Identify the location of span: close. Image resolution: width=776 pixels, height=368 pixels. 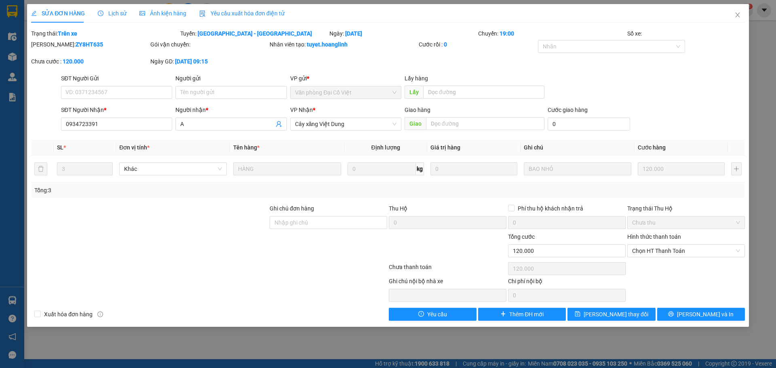
(737, 15).